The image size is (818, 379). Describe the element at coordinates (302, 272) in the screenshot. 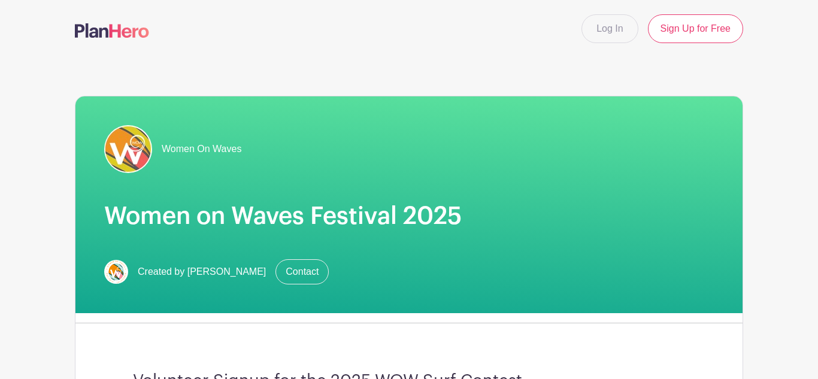

I see `a: Contact` at that location.